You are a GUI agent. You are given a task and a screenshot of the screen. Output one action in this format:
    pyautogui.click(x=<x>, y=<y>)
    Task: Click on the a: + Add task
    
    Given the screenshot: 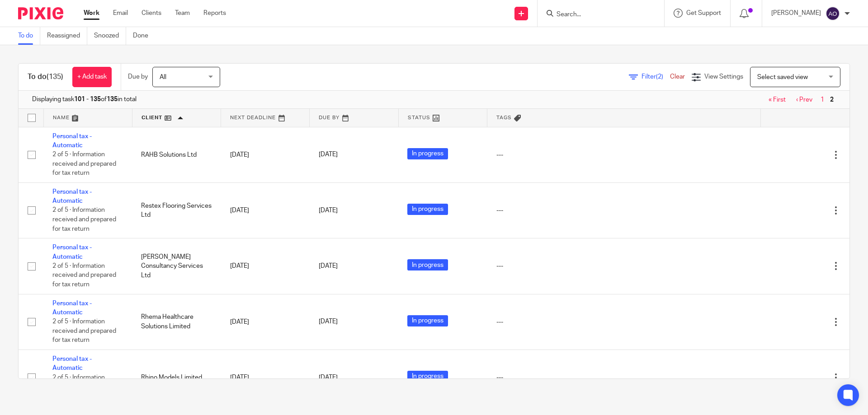 What is the action you would take?
    pyautogui.click(x=92, y=77)
    